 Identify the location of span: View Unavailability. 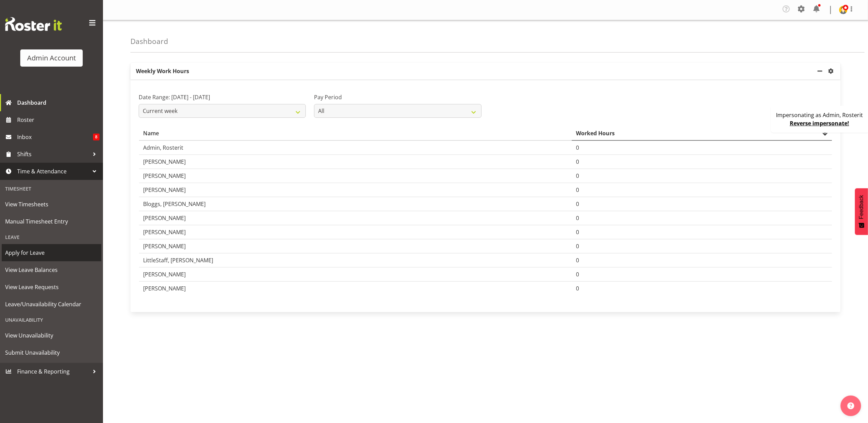
(52, 335).